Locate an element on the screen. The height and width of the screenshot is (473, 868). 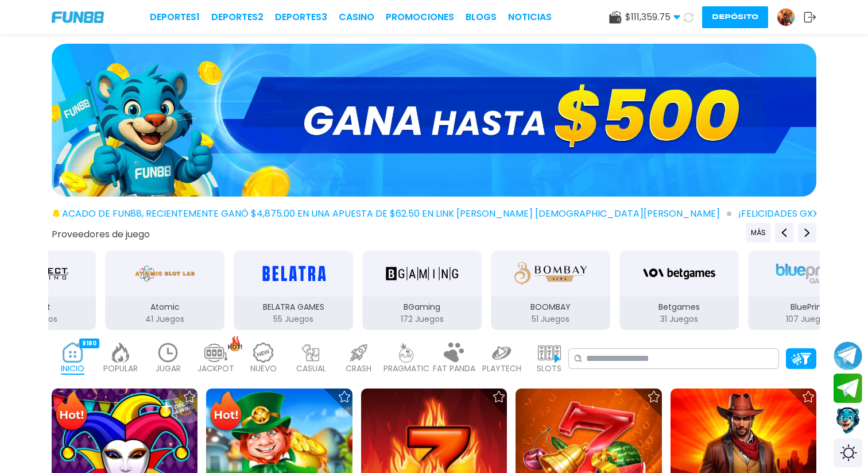
a: BLOGS is located at coordinates (481, 17).